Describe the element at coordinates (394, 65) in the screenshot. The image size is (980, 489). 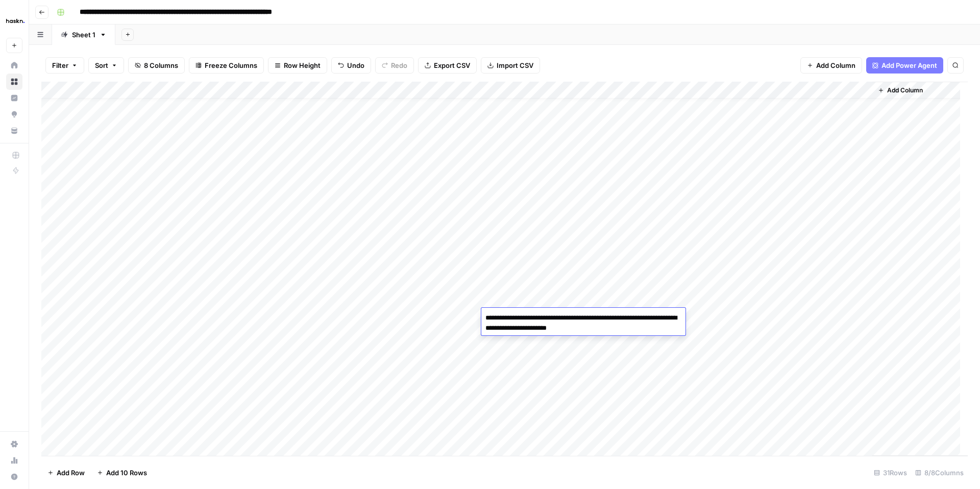
I see `button: Redo` at that location.